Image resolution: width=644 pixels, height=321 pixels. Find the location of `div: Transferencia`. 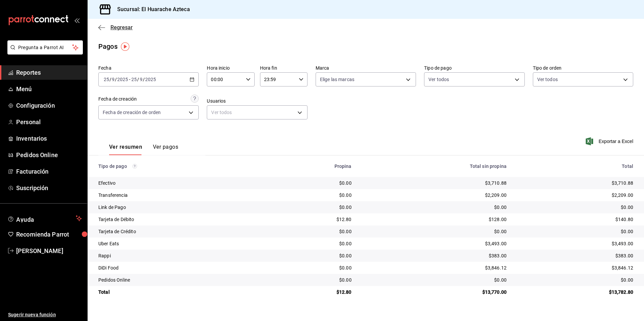

div: Transferencia is located at coordinates (180, 195).